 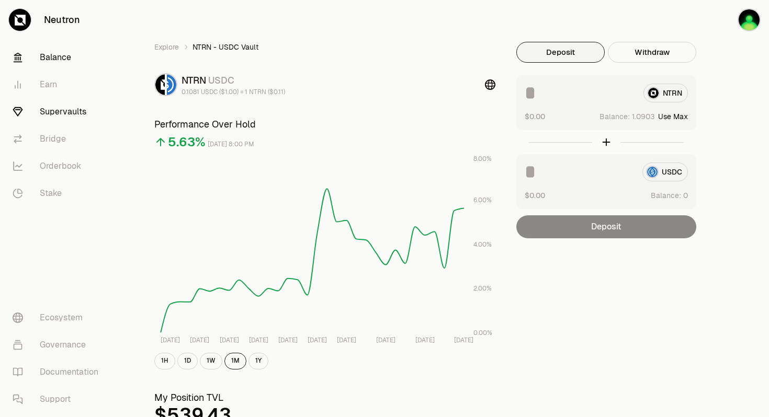 I want to click on button: 1M, so click(x=235, y=361).